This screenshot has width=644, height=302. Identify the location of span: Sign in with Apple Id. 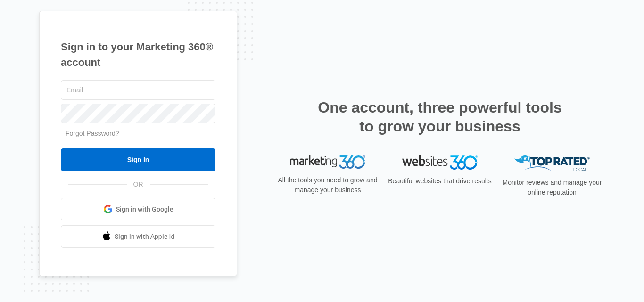
(145, 237).